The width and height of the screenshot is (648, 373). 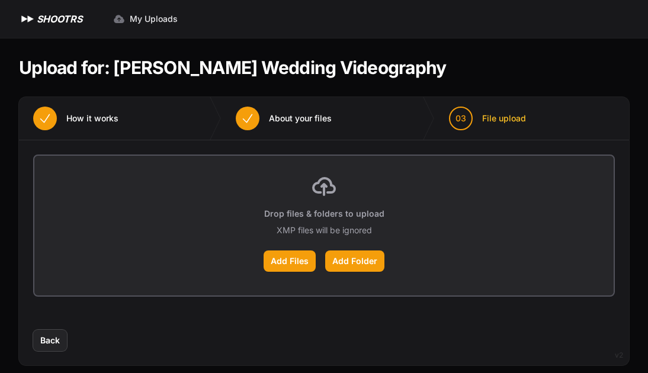 I want to click on span: My Uploads, so click(x=153, y=19).